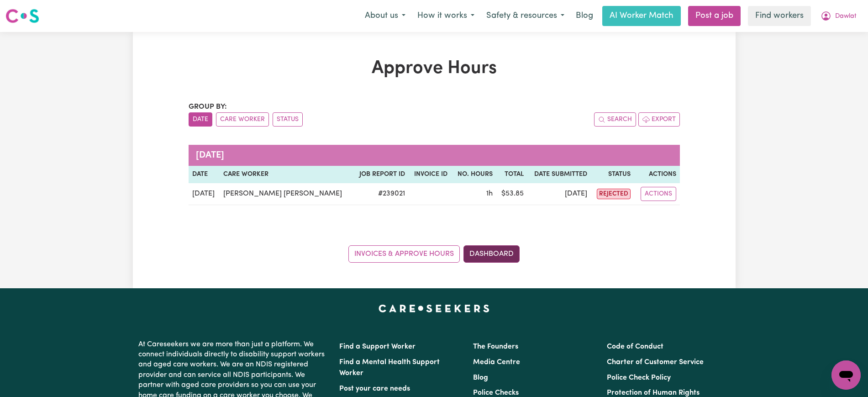 This screenshot has height=397, width=868. I want to click on a: Charter of Customer Service, so click(655, 363).